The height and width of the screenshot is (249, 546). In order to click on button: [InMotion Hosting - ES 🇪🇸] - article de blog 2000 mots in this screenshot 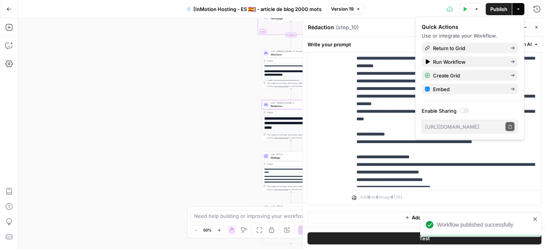, I will do `click(254, 9)`.